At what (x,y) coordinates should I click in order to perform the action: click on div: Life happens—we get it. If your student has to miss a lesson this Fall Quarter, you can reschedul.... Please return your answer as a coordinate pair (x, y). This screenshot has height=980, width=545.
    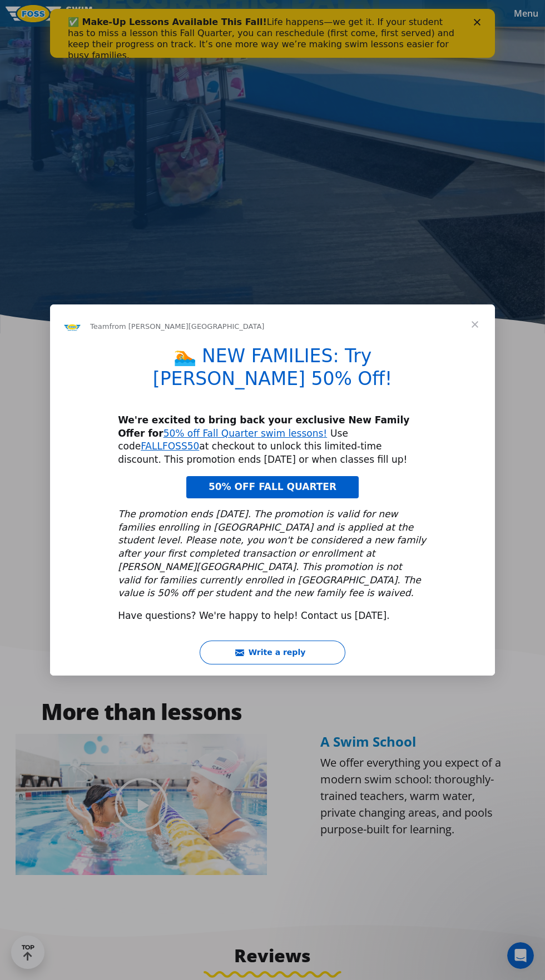
    Looking at the image, I should click on (213, 30).